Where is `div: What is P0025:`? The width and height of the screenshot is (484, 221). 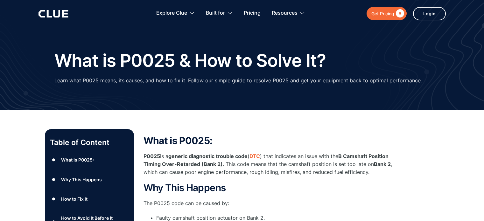
div: What is P0025: is located at coordinates (77, 160).